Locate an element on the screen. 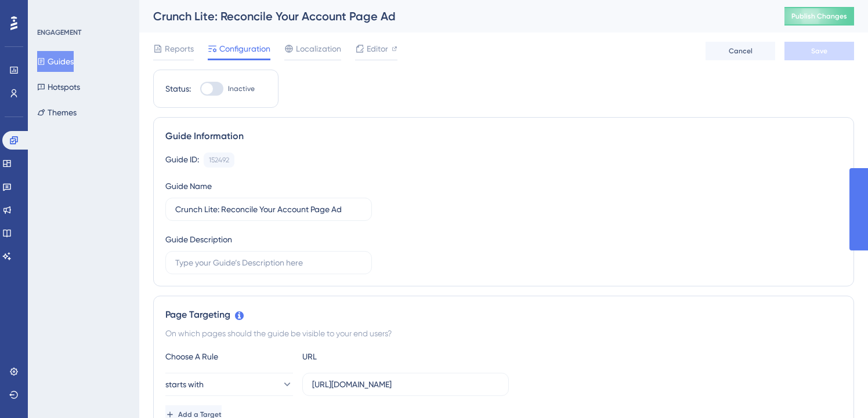 The width and height of the screenshot is (868, 418). input: yourwebsite.com/path is located at coordinates (406, 385).